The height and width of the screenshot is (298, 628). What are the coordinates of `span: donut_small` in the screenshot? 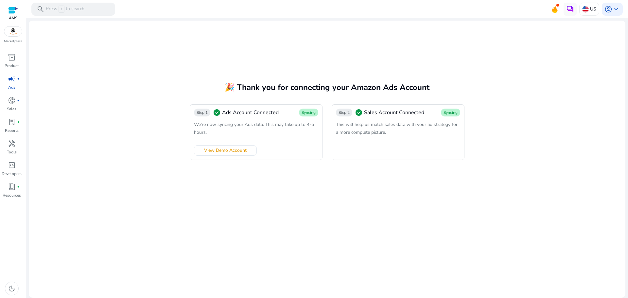 It's located at (12, 100).